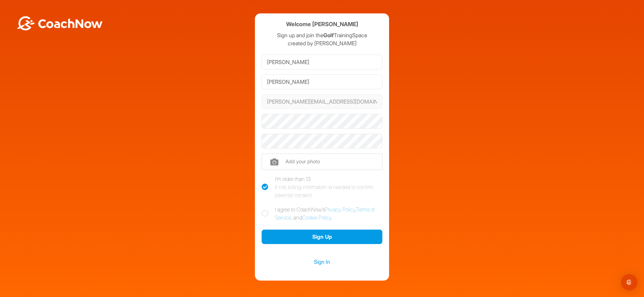 Image resolution: width=644 pixels, height=297 pixels. What do you see at coordinates (322, 102) in the screenshot?
I see `input: Email` at bounding box center [322, 102].